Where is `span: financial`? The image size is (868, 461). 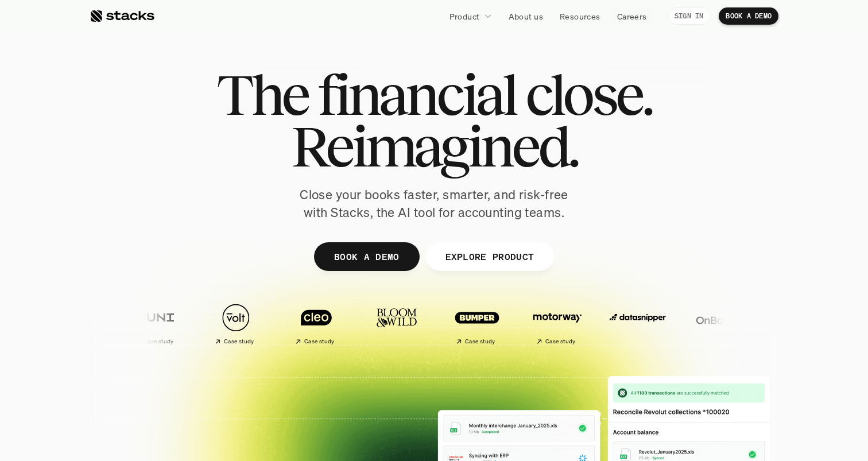
span: financial is located at coordinates (416, 95).